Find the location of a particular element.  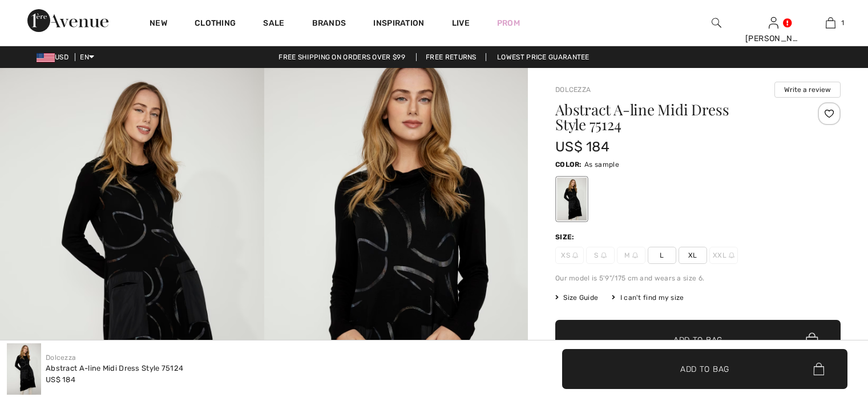

a: Sale is located at coordinates (273, 24).